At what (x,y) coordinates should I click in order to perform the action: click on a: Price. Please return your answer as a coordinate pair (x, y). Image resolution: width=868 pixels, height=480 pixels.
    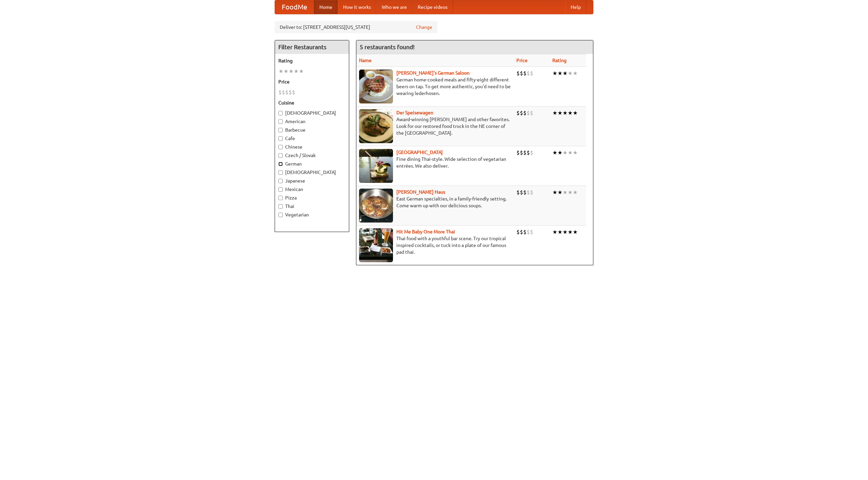
    Looking at the image, I should click on (521, 60).